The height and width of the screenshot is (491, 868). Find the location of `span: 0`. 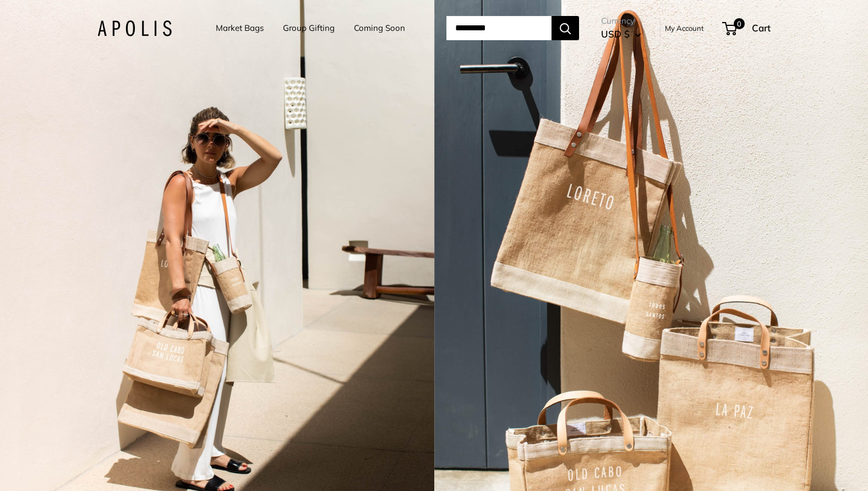

span: 0 is located at coordinates (739, 23).